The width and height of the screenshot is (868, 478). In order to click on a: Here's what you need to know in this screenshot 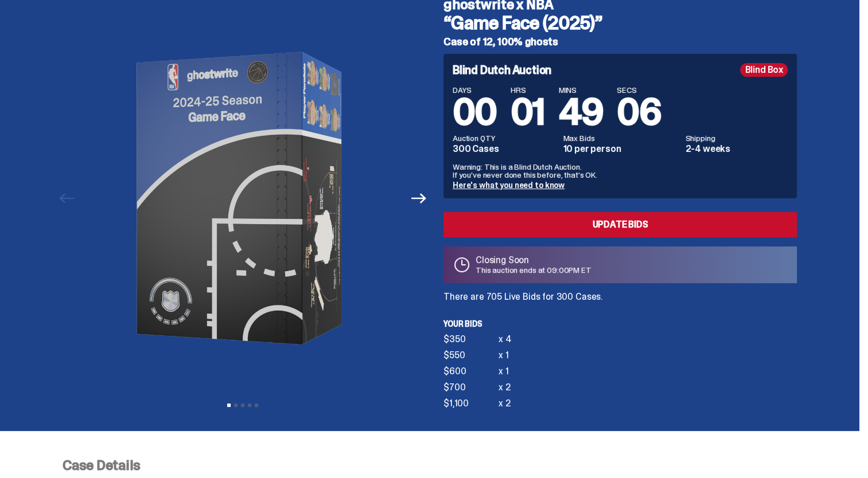, I will do `click(508, 185)`.